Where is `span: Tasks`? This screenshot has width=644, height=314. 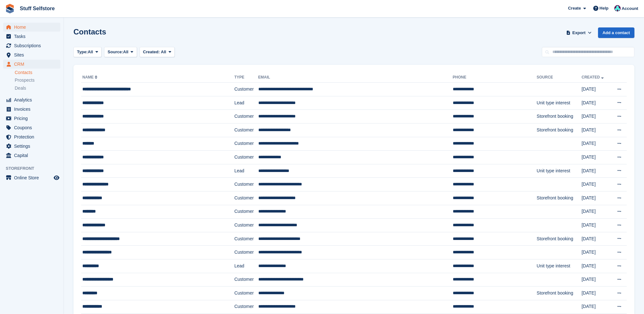
span: Tasks is located at coordinates (33, 37).